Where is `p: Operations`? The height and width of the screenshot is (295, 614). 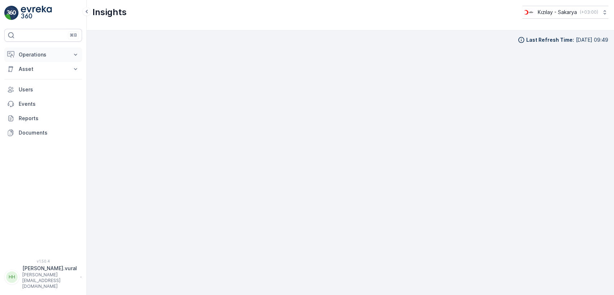
p: Operations is located at coordinates (43, 55).